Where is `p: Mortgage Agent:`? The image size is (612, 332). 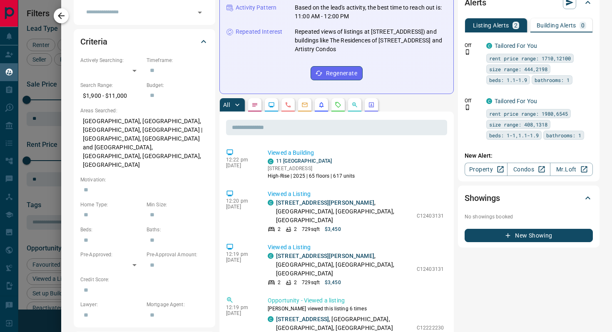
p: Mortgage Agent: is located at coordinates (177, 305).